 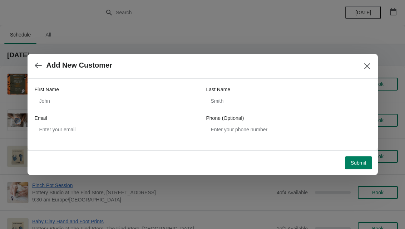 What do you see at coordinates (367, 66) in the screenshot?
I see `button: Close` at bounding box center [367, 66].